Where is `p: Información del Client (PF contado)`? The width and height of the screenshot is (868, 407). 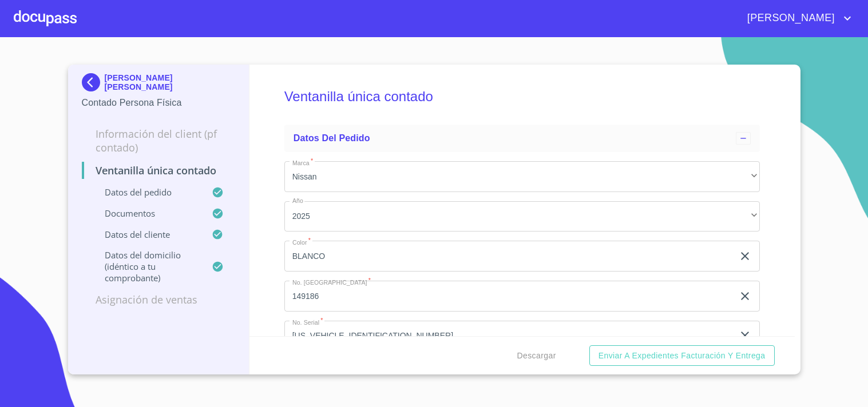
p: Información del Client (PF contado) is located at coordinates (158, 141).